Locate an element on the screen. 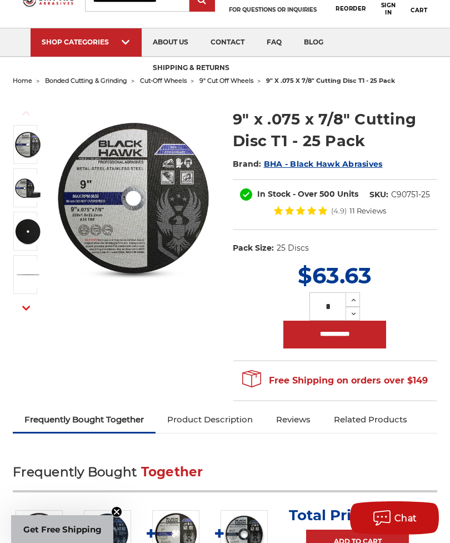  div: SHOP CATEGORIES is located at coordinates (86, 42).